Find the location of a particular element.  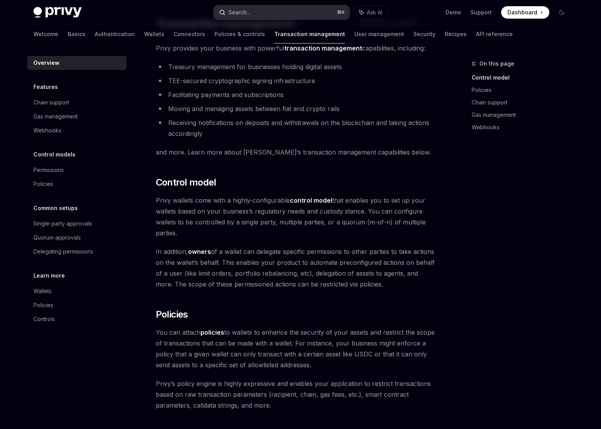

button: Ask AI is located at coordinates (370, 12).